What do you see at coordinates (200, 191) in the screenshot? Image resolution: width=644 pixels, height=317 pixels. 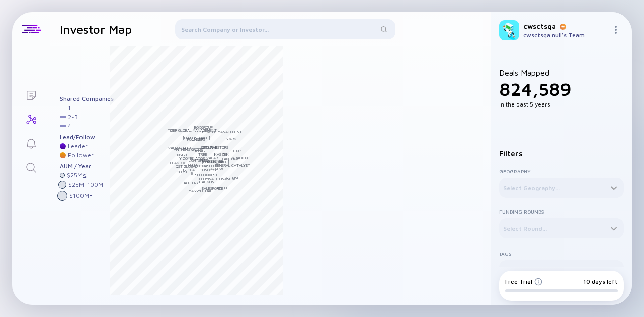 I see `div: MassMutual` at bounding box center [200, 191].